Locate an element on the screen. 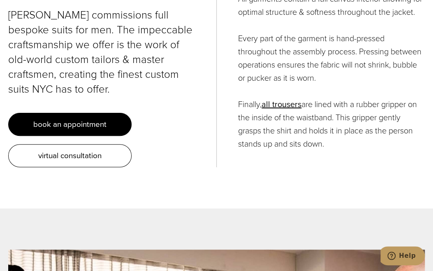 This screenshot has height=271, width=433. a: virtual consultation is located at coordinates (70, 156).